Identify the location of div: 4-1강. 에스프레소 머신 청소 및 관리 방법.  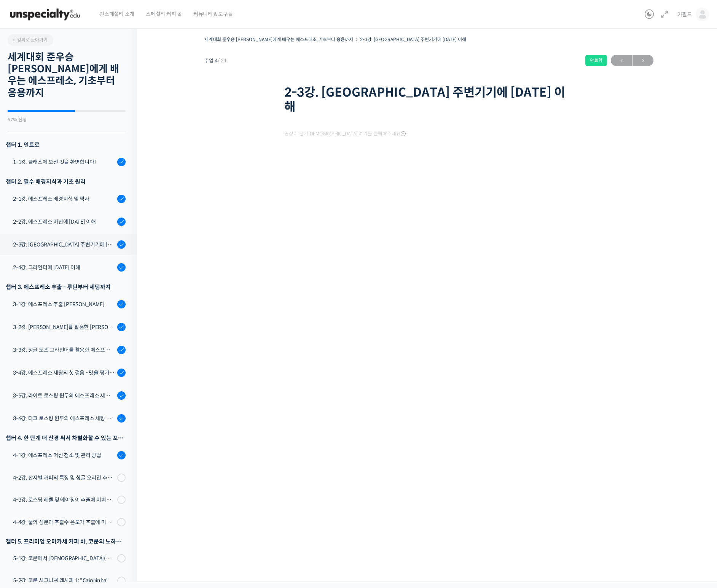
(64, 456).